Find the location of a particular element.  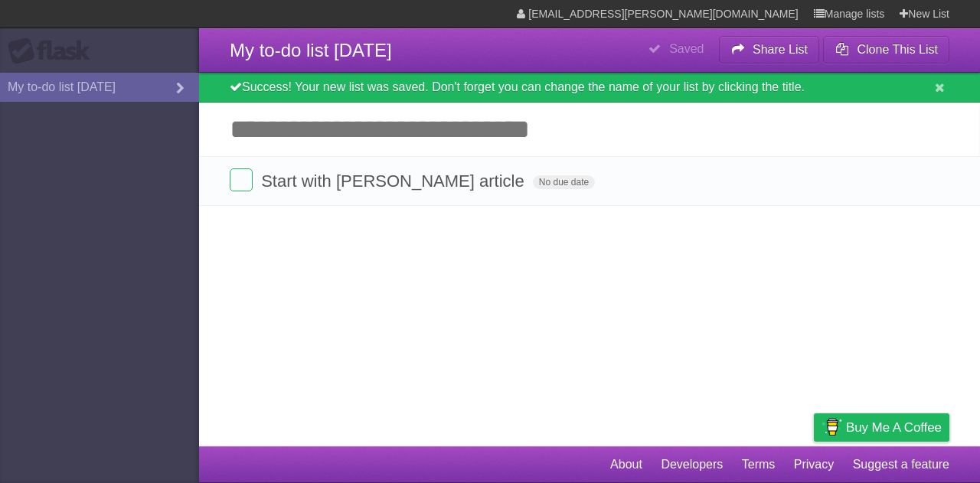

img: Buy me a coffee is located at coordinates (831, 427).